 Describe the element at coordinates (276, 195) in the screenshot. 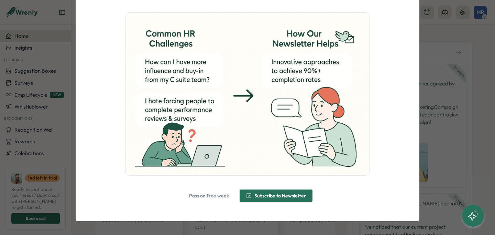

I see `a: Subscribe to Newsletter` at that location.